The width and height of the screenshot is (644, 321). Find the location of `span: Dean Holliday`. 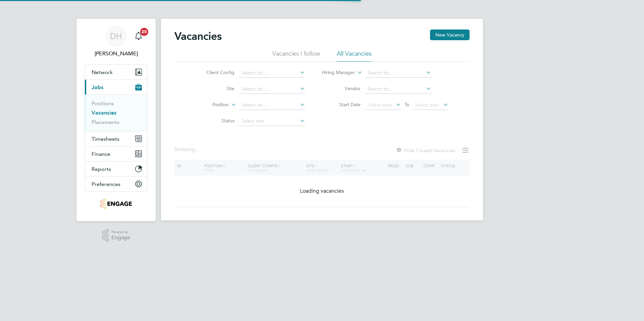

span: Dean Holliday is located at coordinates (116, 54).